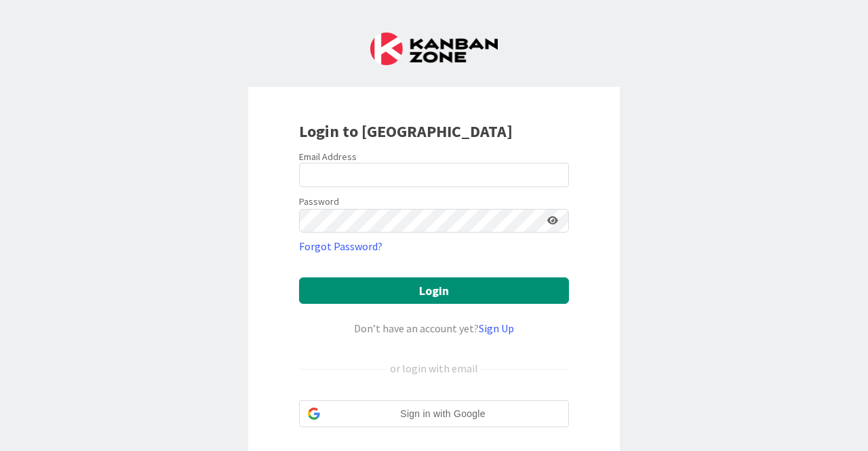 The height and width of the screenshot is (451, 868). What do you see at coordinates (318, 202) in the screenshot?
I see `label: Password` at bounding box center [318, 202].